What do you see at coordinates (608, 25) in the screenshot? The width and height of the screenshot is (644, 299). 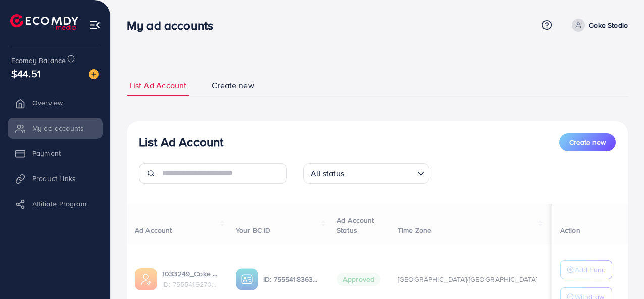 I see `p: Coke Stodio` at bounding box center [608, 25].